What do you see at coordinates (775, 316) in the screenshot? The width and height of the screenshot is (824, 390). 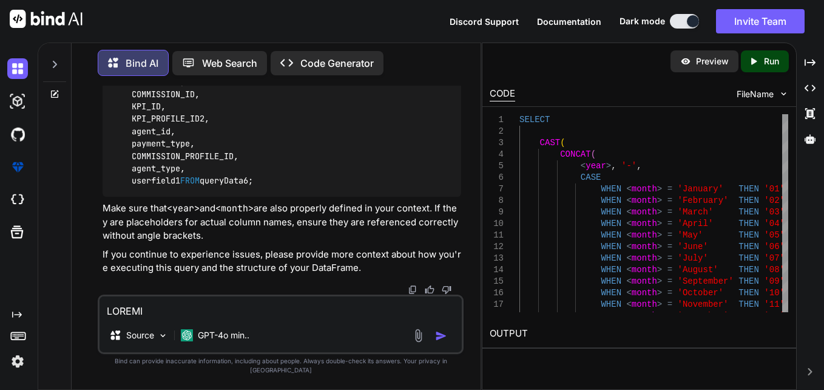 I see `span: '12'` at bounding box center [775, 316].